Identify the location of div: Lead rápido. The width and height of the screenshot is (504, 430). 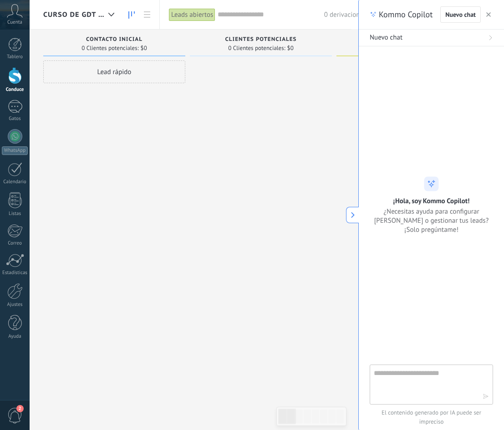
(114, 72).